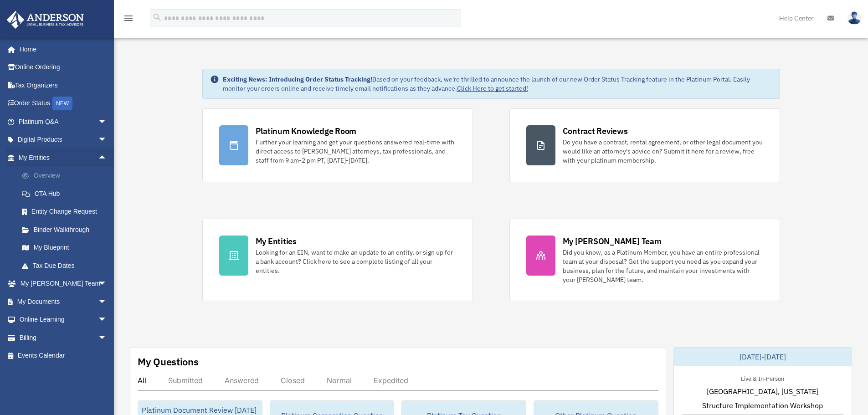 This screenshot has width=868, height=415. Describe the element at coordinates (854, 18) in the screenshot. I see `img: User Pic` at that location.